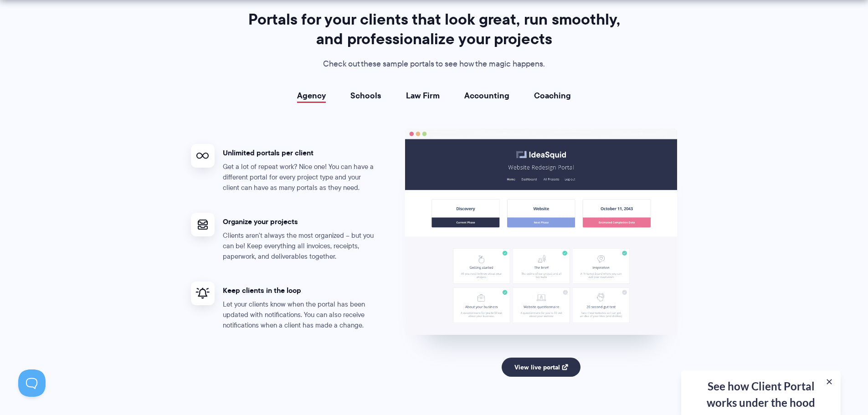  I want to click on a: Coaching, so click(552, 96).